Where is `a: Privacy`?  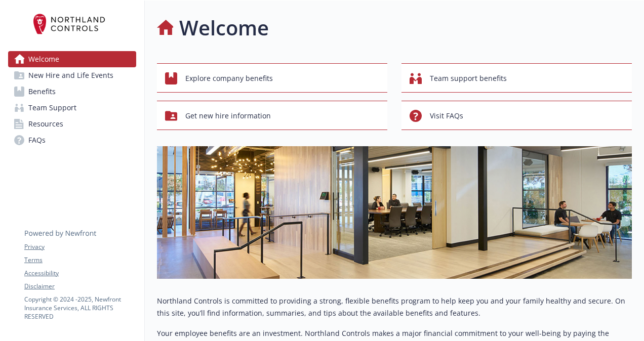 a: Privacy is located at coordinates (80, 247).